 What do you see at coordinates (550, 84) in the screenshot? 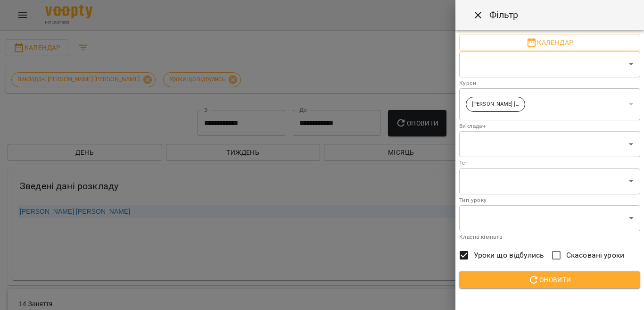
I see `p: Курси` at bounding box center [550, 84].